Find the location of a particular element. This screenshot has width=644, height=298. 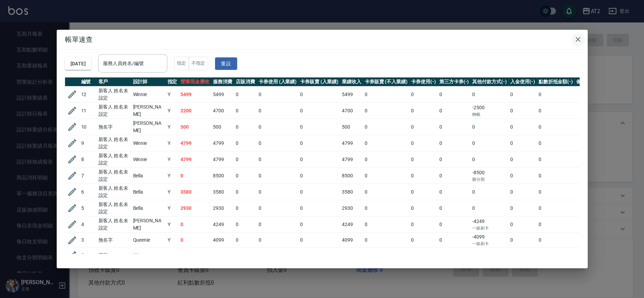

td: -4249 is located at coordinates (489, 224).